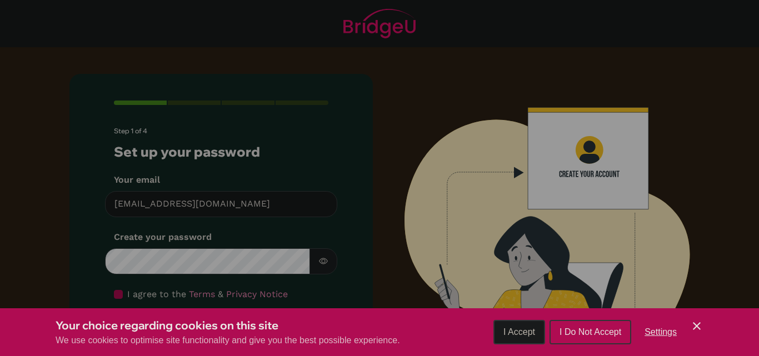 This screenshot has height=356, width=759. I want to click on button: I Accept, so click(519, 332).